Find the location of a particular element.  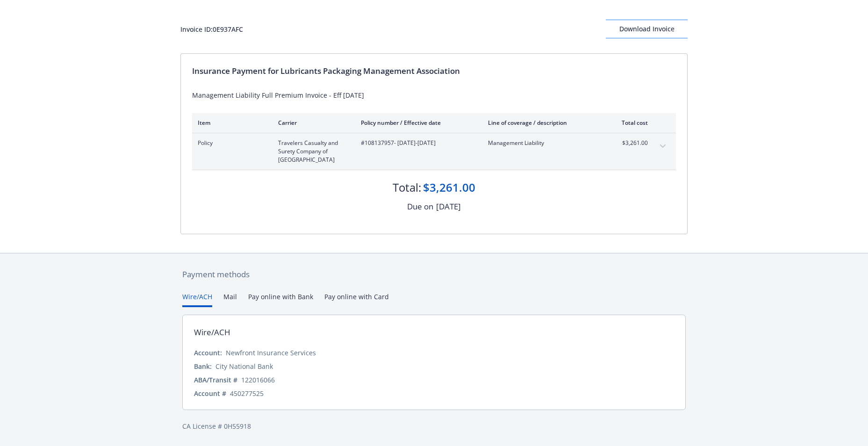

button: expand content is located at coordinates (663, 146).